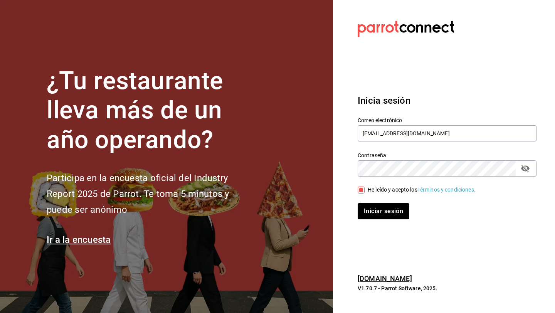  I want to click on label: Correo electrónico, so click(447, 120).